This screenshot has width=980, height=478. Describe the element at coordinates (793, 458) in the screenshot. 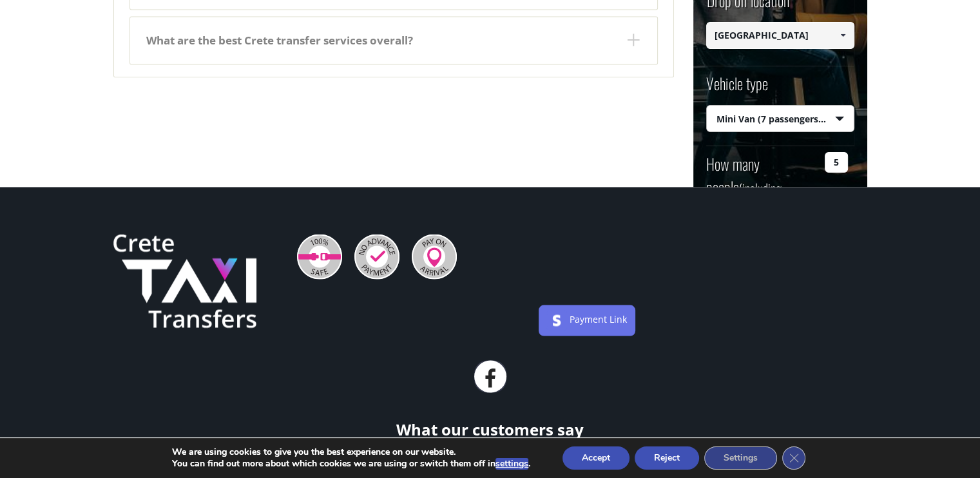

I see `button: Close GDPR Cookie Banner` at that location.